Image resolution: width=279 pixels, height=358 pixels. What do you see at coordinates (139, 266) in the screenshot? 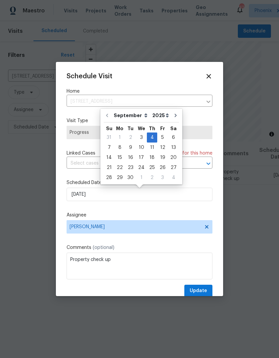
I see `textarea: Property check up` at bounding box center [139, 266].